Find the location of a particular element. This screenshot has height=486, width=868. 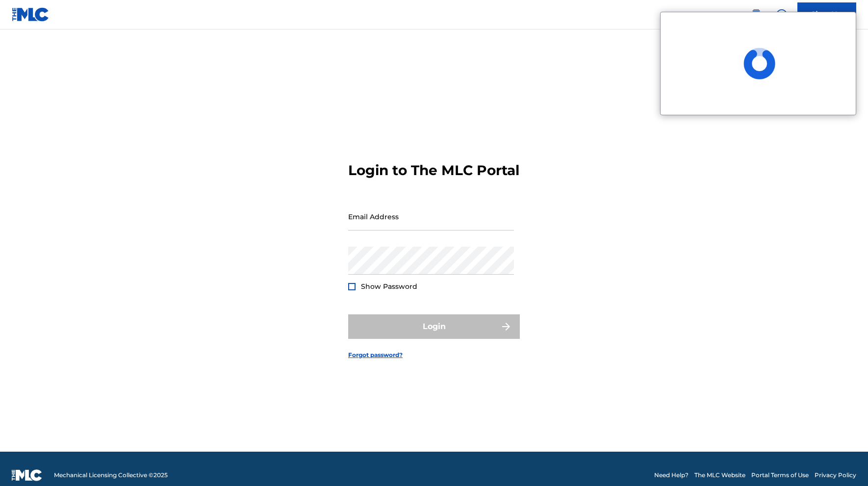

a: Sign Up is located at coordinates (827, 15).